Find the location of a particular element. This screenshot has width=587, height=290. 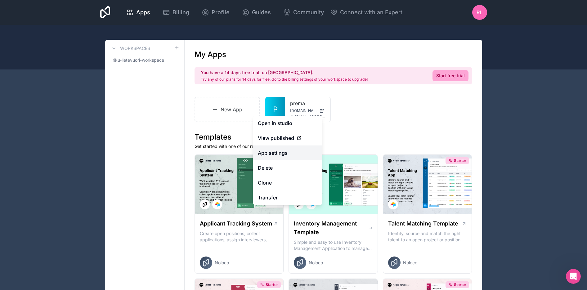

a: New App is located at coordinates (228, 110).